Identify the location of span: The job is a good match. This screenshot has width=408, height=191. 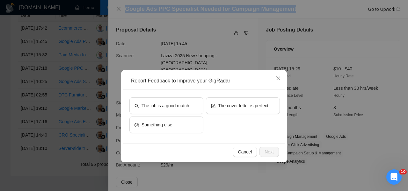
(165, 106).